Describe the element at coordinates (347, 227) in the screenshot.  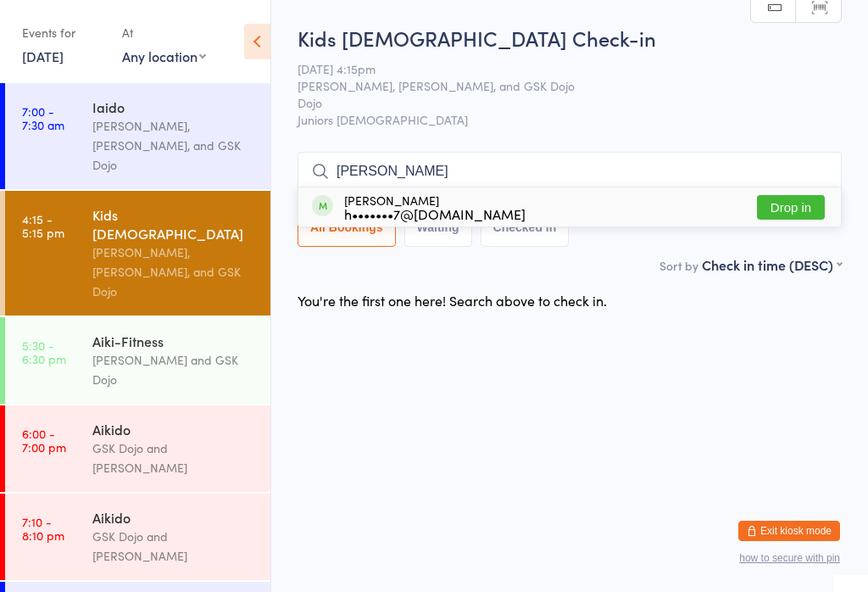
I see `button: All Bookings` at that location.